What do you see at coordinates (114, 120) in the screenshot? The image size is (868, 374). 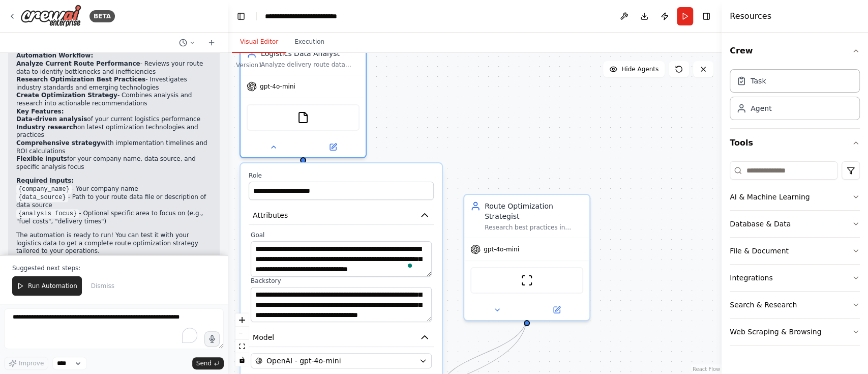 I see `li: of your current logistics performance` at bounding box center [114, 120].